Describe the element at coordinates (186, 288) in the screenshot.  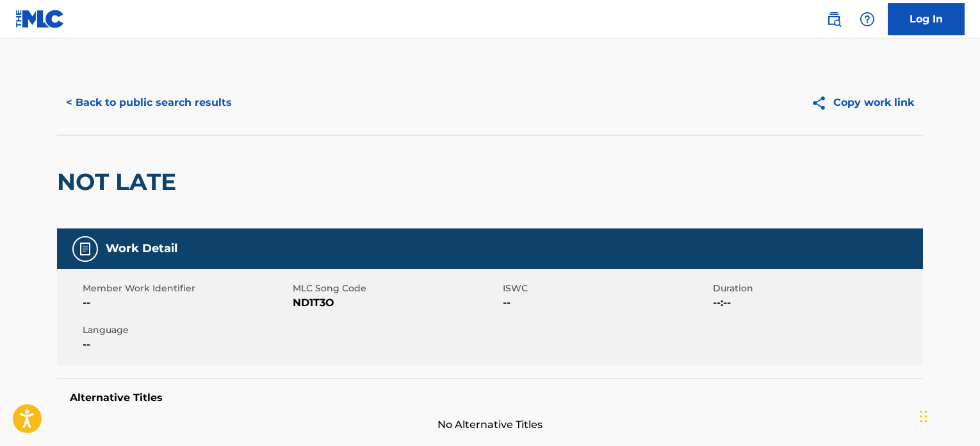
I see `span: Member Work Identifier` at that location.